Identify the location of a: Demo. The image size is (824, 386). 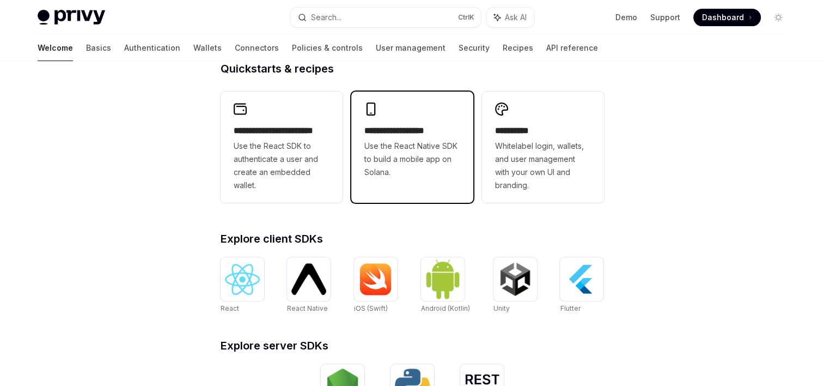
(626, 17).